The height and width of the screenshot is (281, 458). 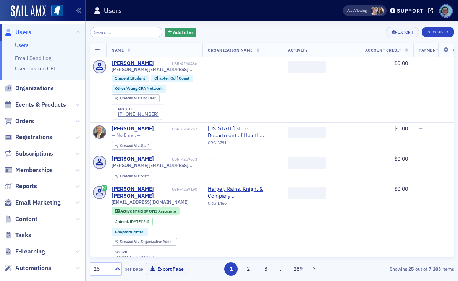 I want to click on span: Automations, so click(x=33, y=268).